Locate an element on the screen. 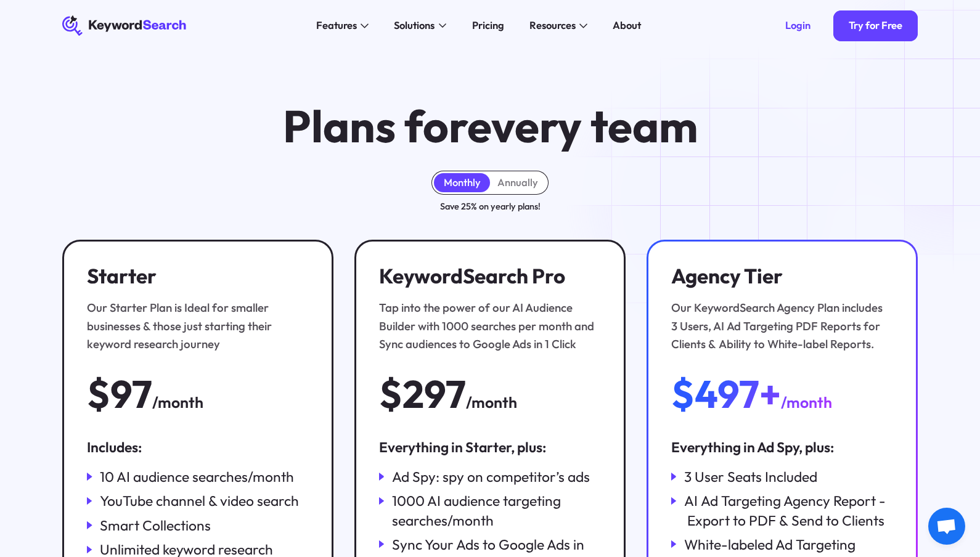  div: Solutions is located at coordinates (414, 25).